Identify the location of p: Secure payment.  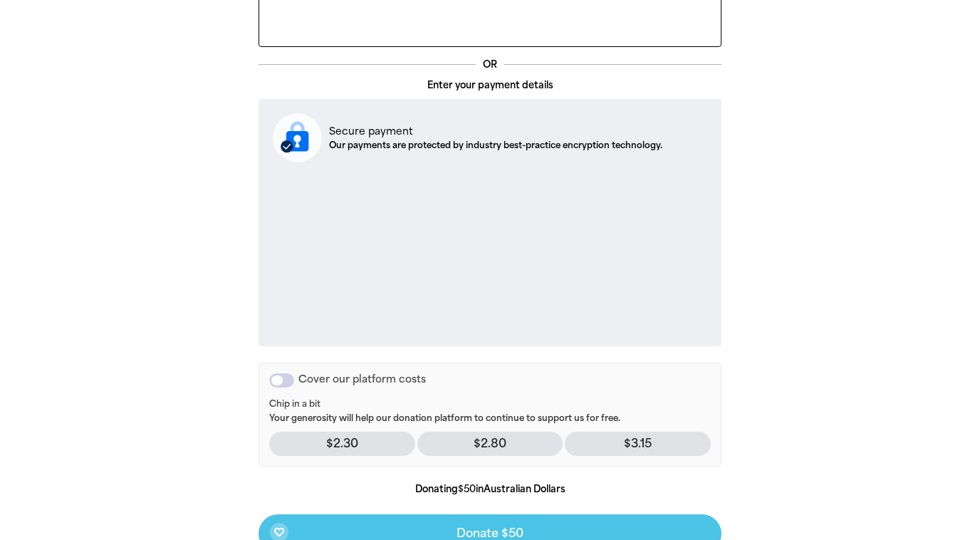
(496, 131).